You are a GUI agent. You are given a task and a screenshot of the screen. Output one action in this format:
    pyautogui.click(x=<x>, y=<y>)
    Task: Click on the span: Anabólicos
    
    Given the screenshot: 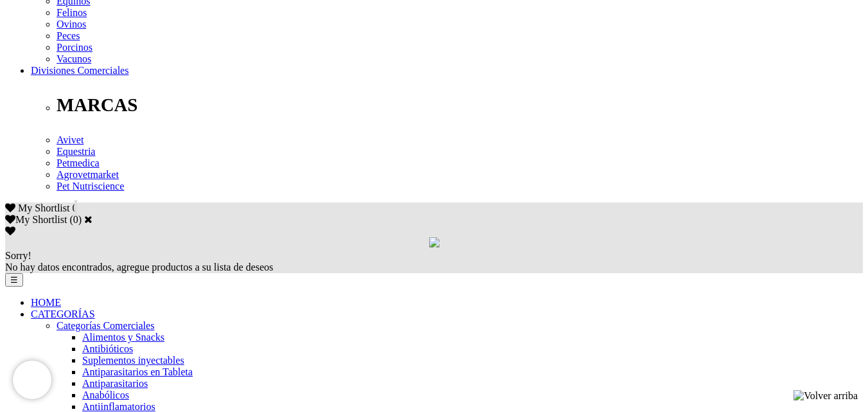 What is the action you would take?
    pyautogui.click(x=105, y=395)
    